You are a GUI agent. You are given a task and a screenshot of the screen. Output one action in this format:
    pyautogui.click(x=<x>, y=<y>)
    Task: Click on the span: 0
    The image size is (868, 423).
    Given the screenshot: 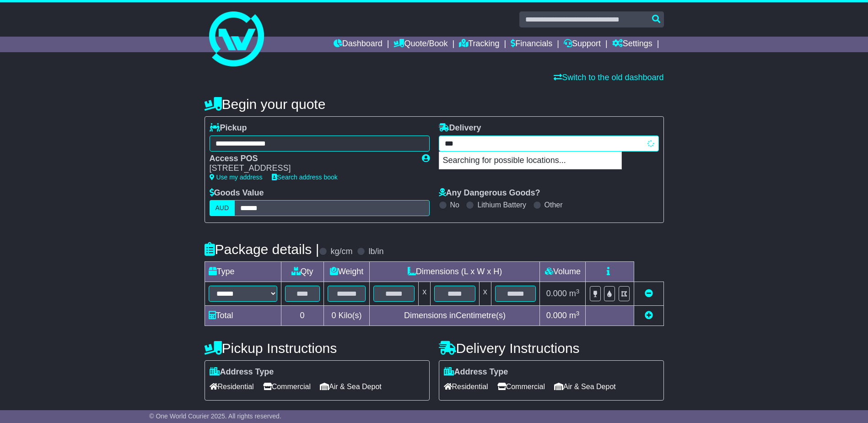 What is the action you would take?
    pyautogui.click(x=334, y=315)
    